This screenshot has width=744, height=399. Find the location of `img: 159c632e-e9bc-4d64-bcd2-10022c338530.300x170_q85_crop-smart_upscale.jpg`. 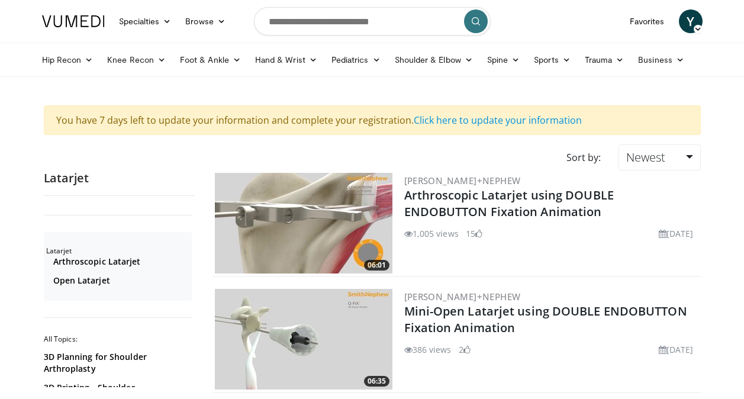

img: 159c632e-e9bc-4d64-bcd2-10022c338530.300x170_q85_crop-smart_upscale.jpg is located at coordinates (303, 339).